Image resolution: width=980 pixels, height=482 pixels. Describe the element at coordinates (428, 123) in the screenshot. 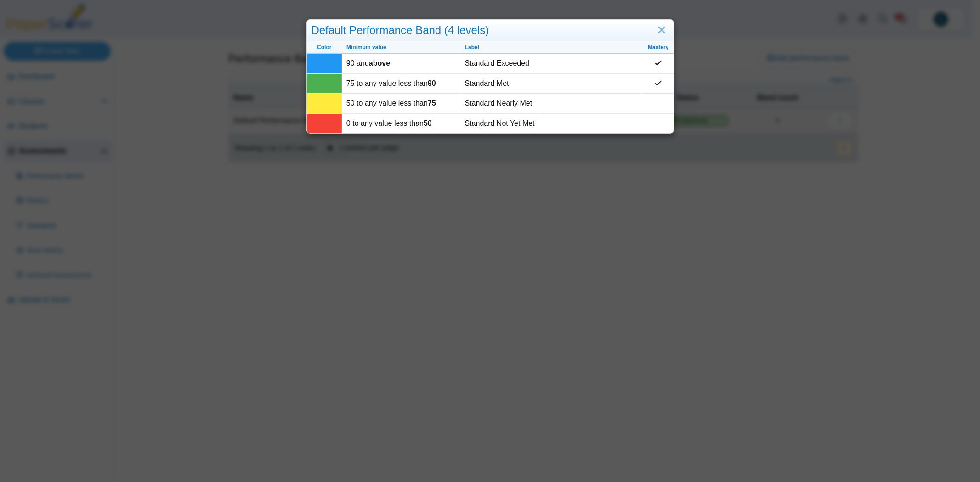

I see `b: 50` at that location.